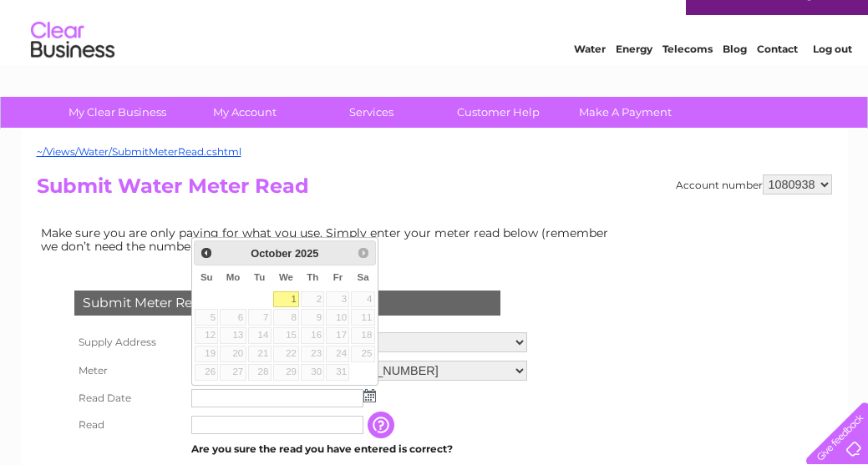 This screenshot has height=465, width=868. Describe the element at coordinates (307, 253) in the screenshot. I see `span: 2025` at that location.